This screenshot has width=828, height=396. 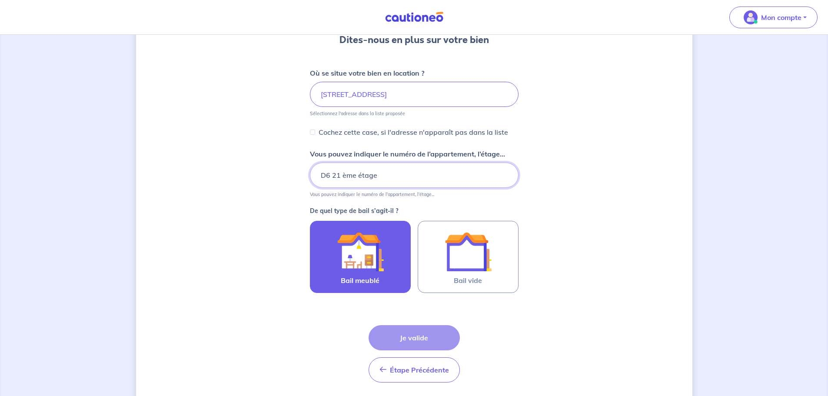 What do you see at coordinates (414, 211) in the screenshot?
I see `p: De quel type de bail s’agit-il ?` at bounding box center [414, 211].